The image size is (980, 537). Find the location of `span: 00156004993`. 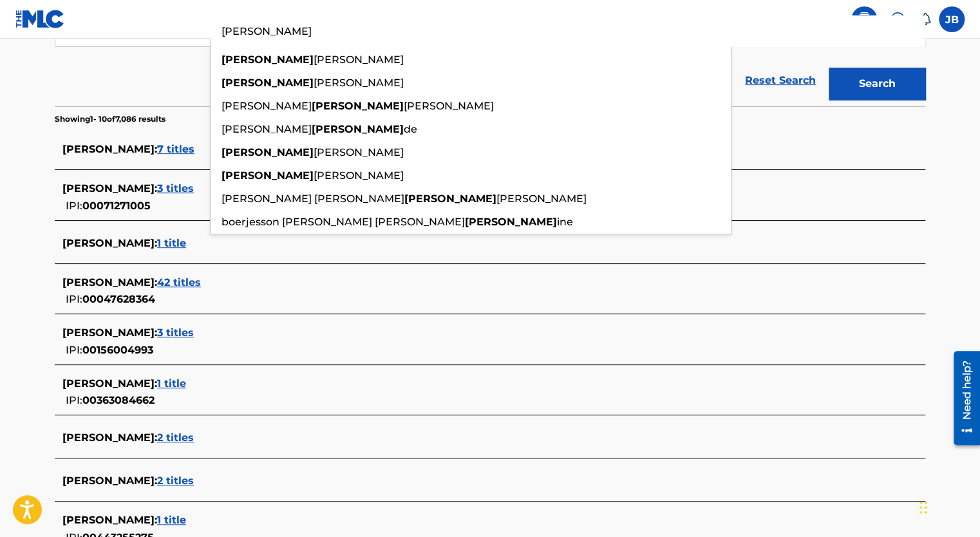

span: 00156004993 is located at coordinates (118, 350).